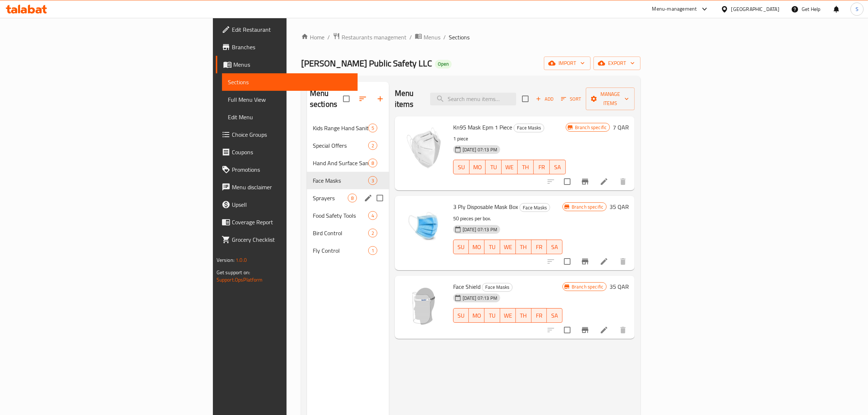 The height and width of the screenshot is (415, 868). I want to click on span: Food Safety Tools, so click(341, 215).